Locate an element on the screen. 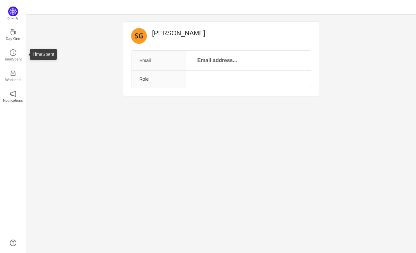  img: Quantify is located at coordinates (13, 11).